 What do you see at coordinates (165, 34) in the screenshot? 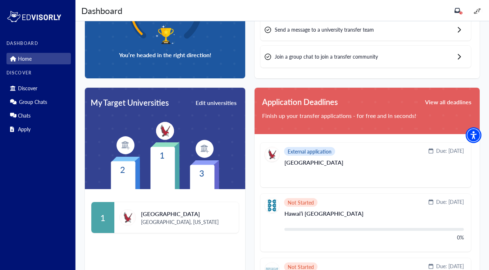
I see `img: trophy-icon` at bounding box center [165, 34].